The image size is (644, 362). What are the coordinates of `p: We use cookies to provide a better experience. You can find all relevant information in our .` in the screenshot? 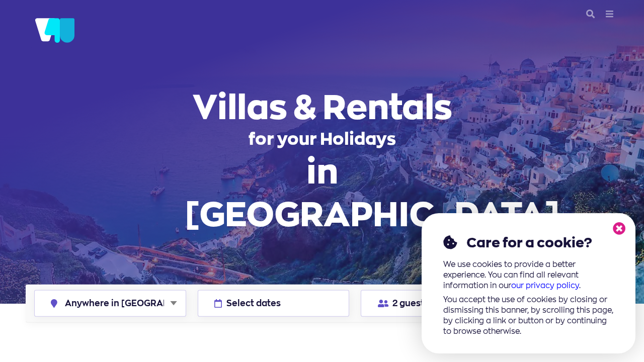 It's located at (529, 275).